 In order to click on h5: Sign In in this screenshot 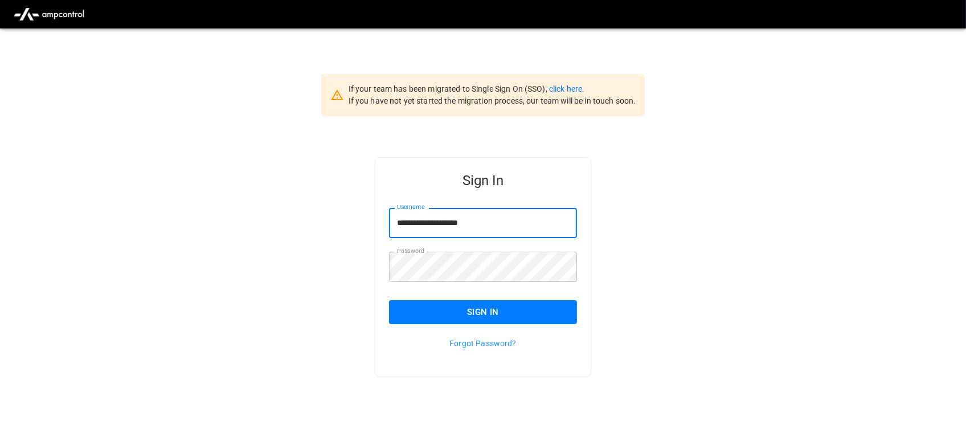, I will do `click(483, 181)`.